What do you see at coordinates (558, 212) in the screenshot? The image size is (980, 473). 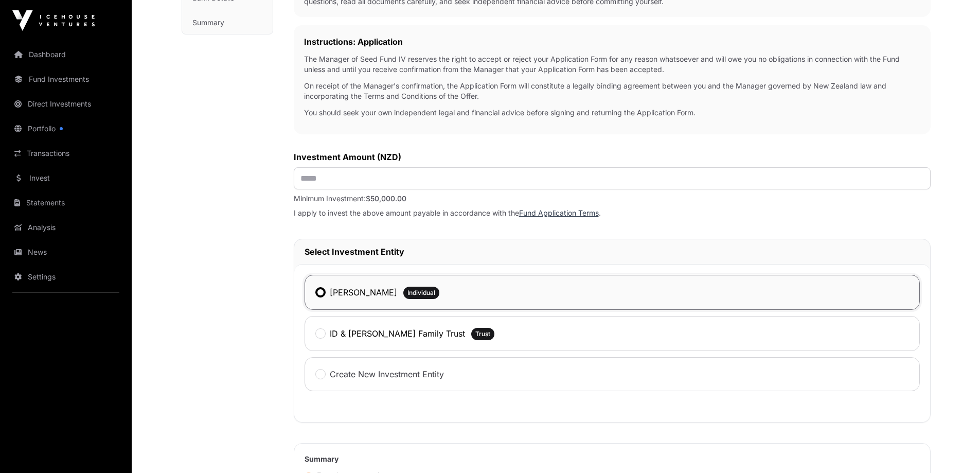 I see `a: Fund Application Terms` at bounding box center [558, 212].